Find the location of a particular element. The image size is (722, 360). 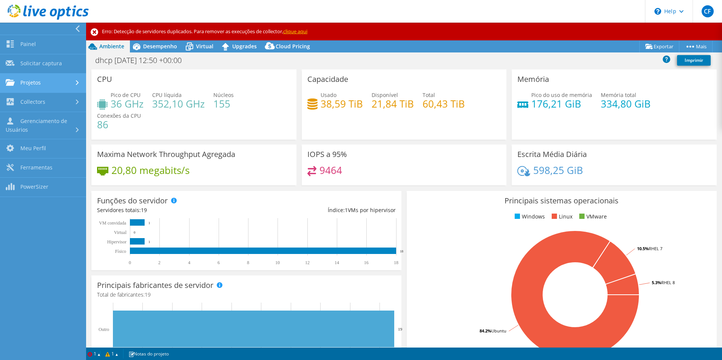

a: Exportar is located at coordinates (660, 46).